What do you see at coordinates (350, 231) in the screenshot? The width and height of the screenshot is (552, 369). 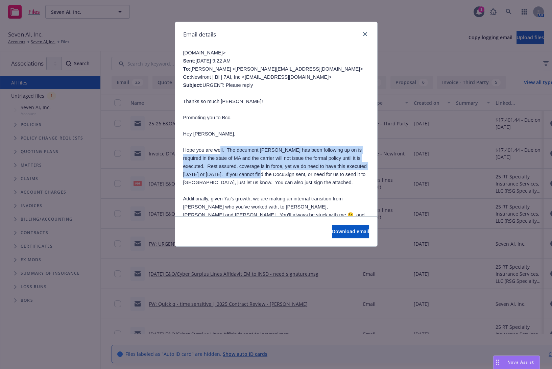 I see `button: Download email` at bounding box center [350, 231].